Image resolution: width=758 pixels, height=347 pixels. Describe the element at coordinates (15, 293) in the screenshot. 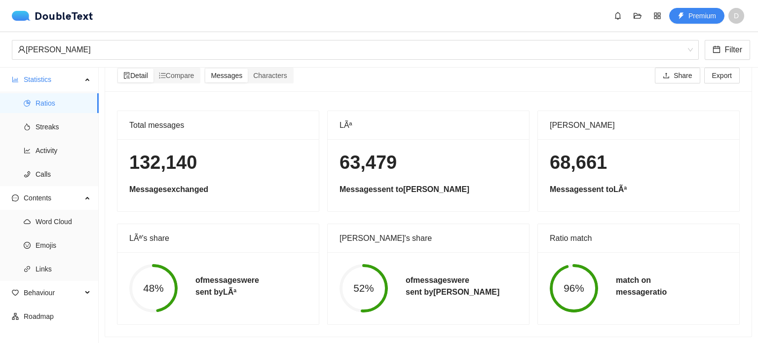

I see `span: heart` at that location.